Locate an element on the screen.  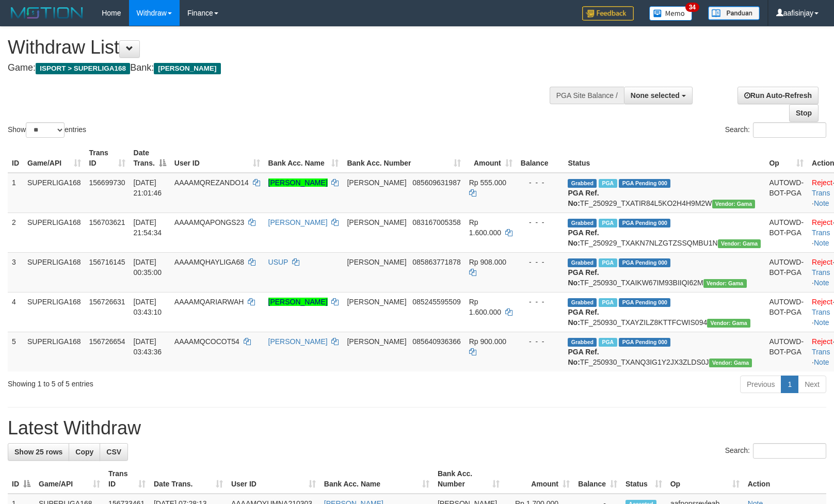
img: MOTION_logo.png is located at coordinates (46, 13).